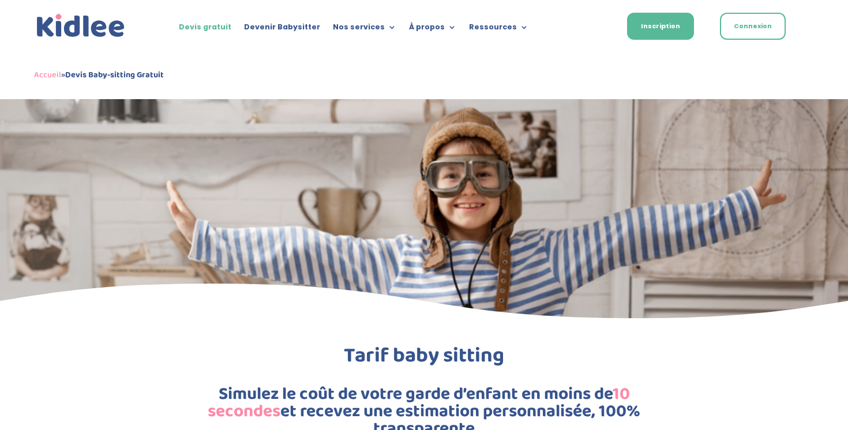 This screenshot has width=848, height=430. Describe the element at coordinates (47, 75) in the screenshot. I see `a: Accueil` at that location.